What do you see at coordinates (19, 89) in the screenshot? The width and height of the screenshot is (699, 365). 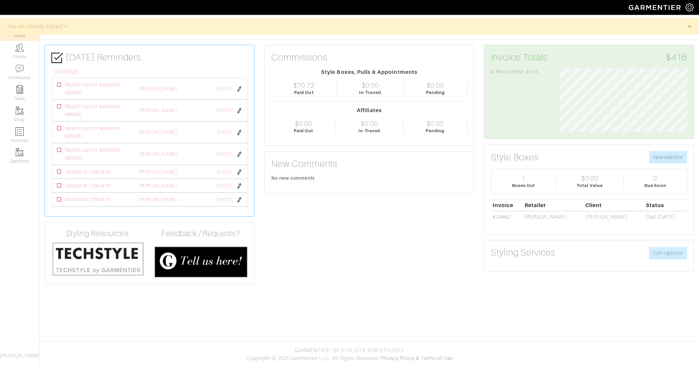 I see `img: reminder-icon-8004d30b9f0a5d33ae49ab947aed9ed385cf756f9e5892f1edd6e32f2345188e.png` at bounding box center [19, 89].